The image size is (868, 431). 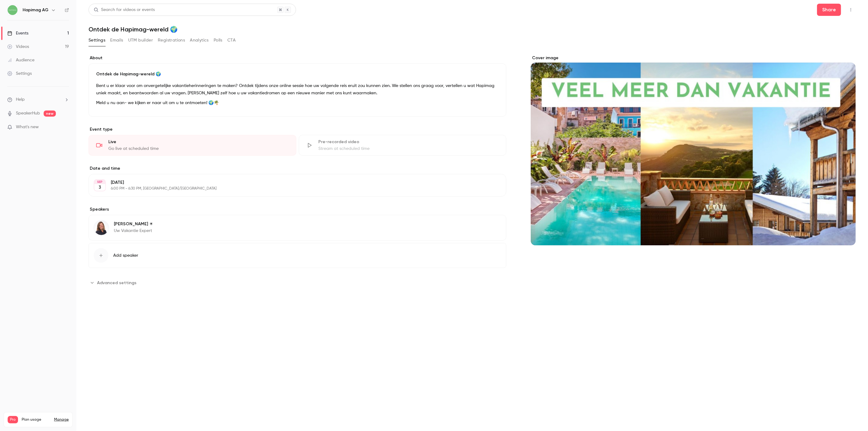 I want to click on a: SpeakerHub, so click(x=28, y=113).